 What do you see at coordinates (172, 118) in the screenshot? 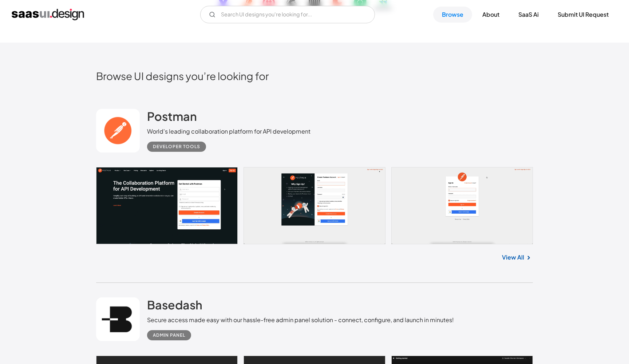
I see `a: Postman` at bounding box center [172, 118].